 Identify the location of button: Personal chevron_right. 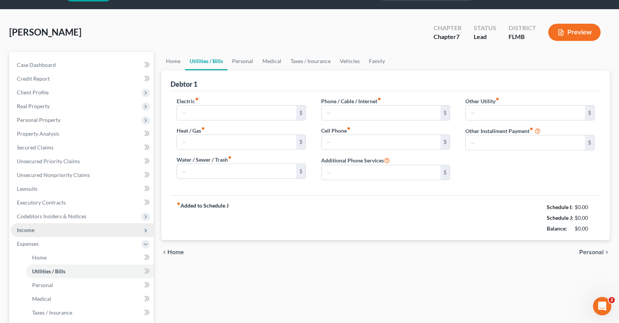
(594, 252).